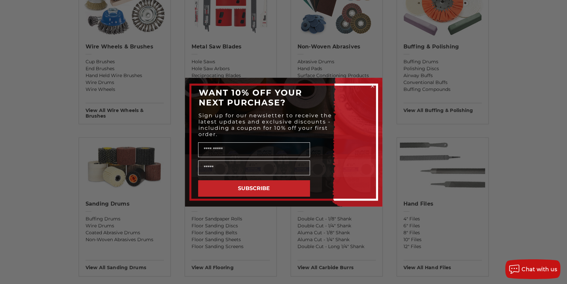  What do you see at coordinates (254, 188) in the screenshot?
I see `button: SUBSCRIBE` at bounding box center [254, 188].